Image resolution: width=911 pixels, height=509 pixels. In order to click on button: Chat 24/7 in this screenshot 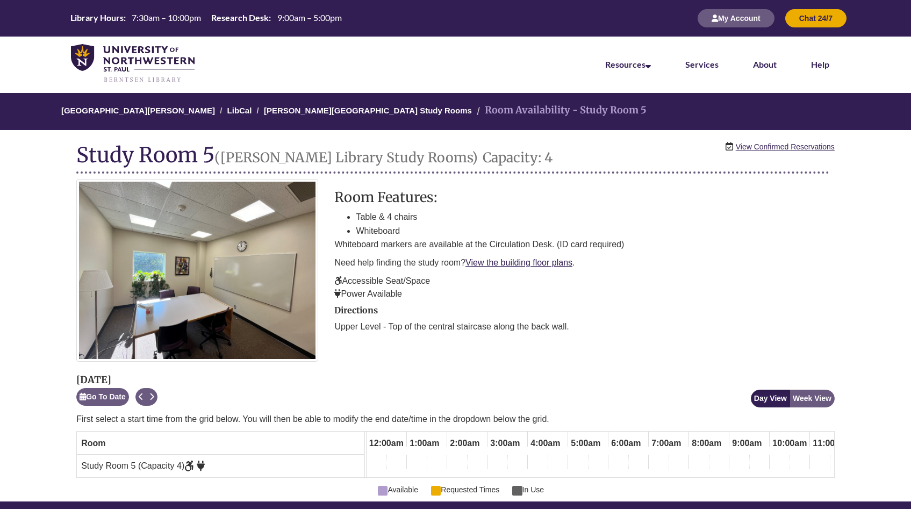, I will do `click(816, 18)`.